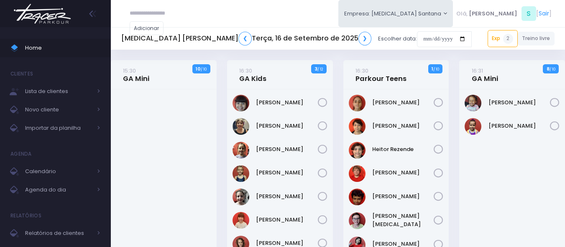  I want to click on img: Arthur Rezende Chemin, so click(357, 127).